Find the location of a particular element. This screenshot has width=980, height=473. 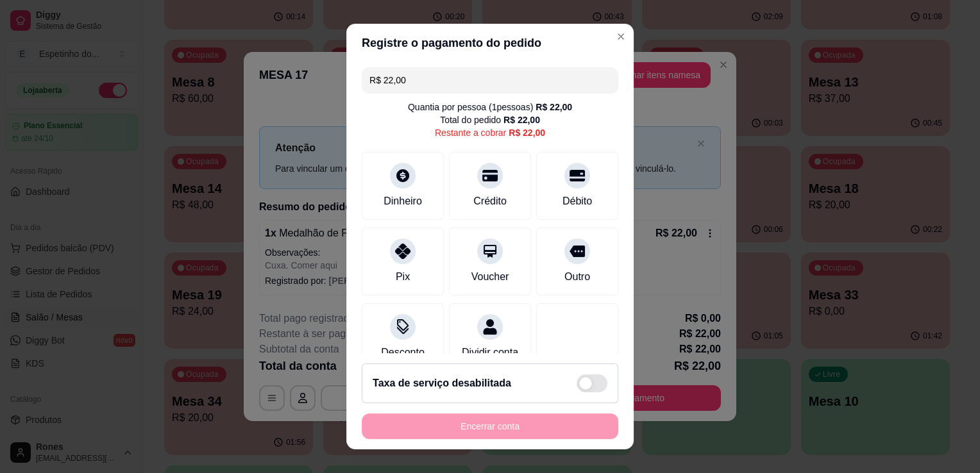

div: Débito is located at coordinates (578, 201).